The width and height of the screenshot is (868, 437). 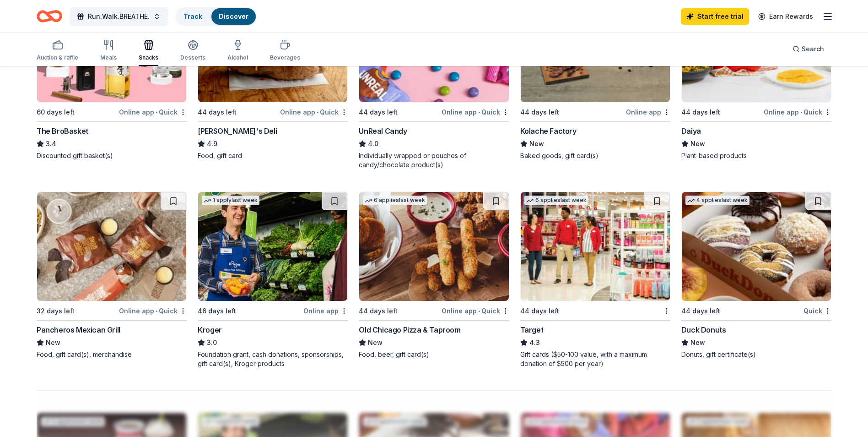 What do you see at coordinates (49, 16) in the screenshot?
I see `a: Home` at bounding box center [49, 16].